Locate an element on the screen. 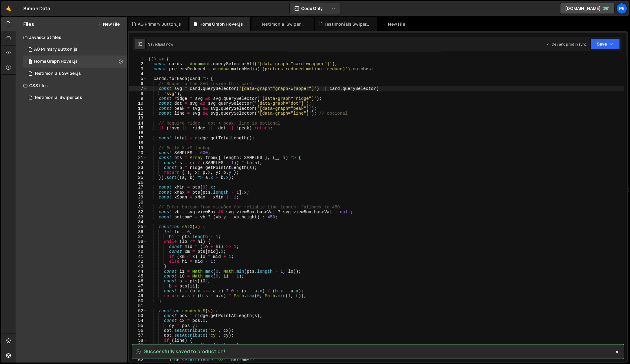 The image size is (630, 364). div: 3 is located at coordinates (138, 70).